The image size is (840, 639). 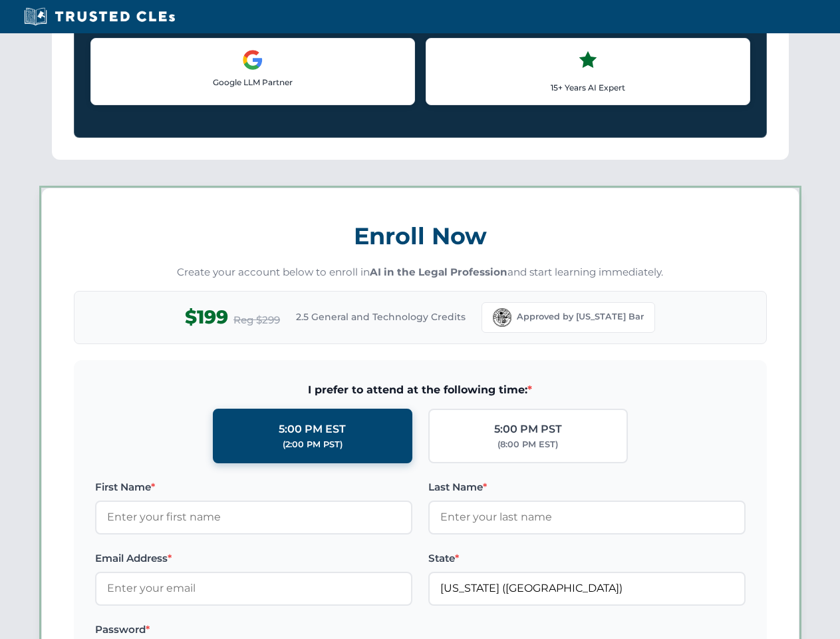 What do you see at coordinates (588, 87) in the screenshot?
I see `p: 15+ Years AI Expert` at bounding box center [588, 87].